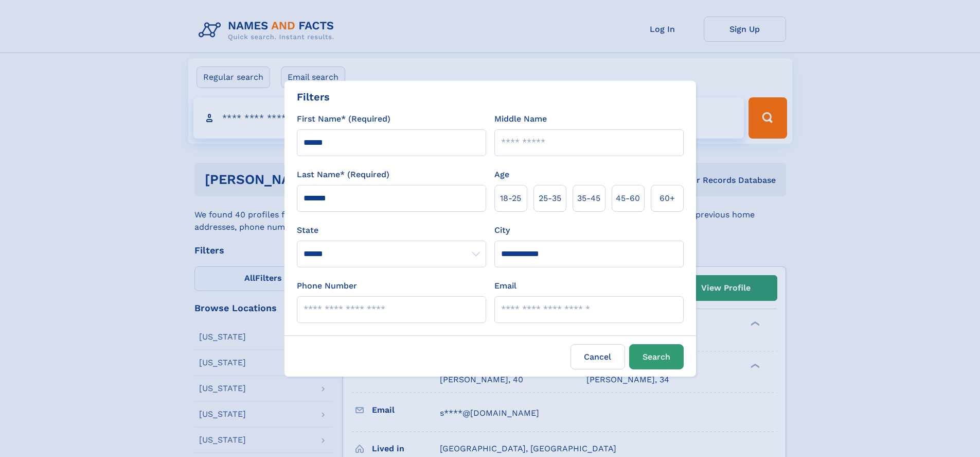  I want to click on span: 18‑25, so click(510, 198).